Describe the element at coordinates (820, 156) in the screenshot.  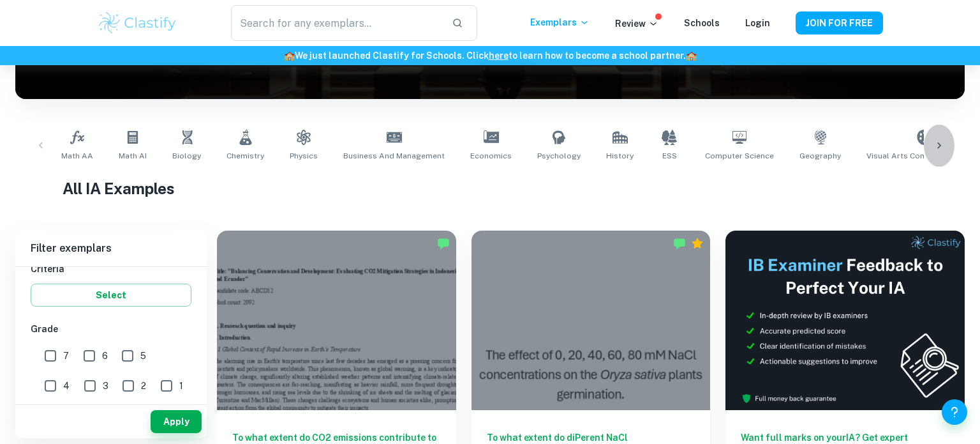
I see `span: Geography` at that location.